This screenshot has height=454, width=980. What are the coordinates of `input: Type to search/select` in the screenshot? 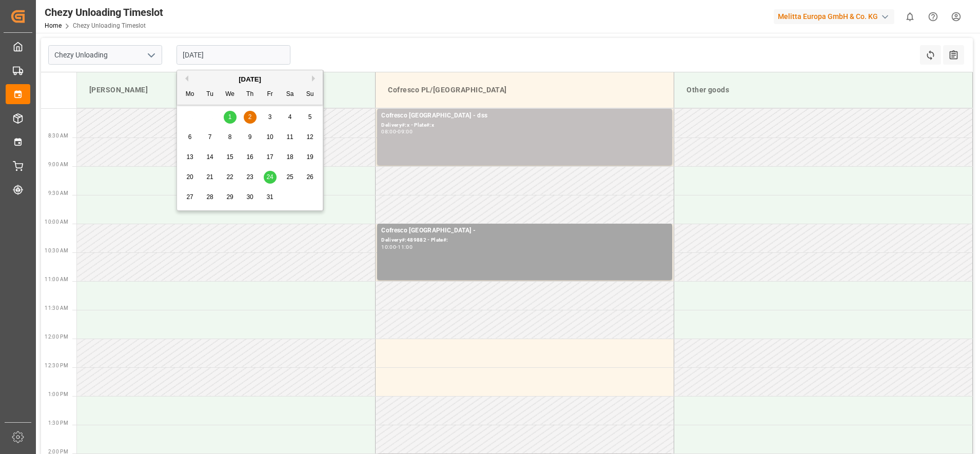 It's located at (105, 55).